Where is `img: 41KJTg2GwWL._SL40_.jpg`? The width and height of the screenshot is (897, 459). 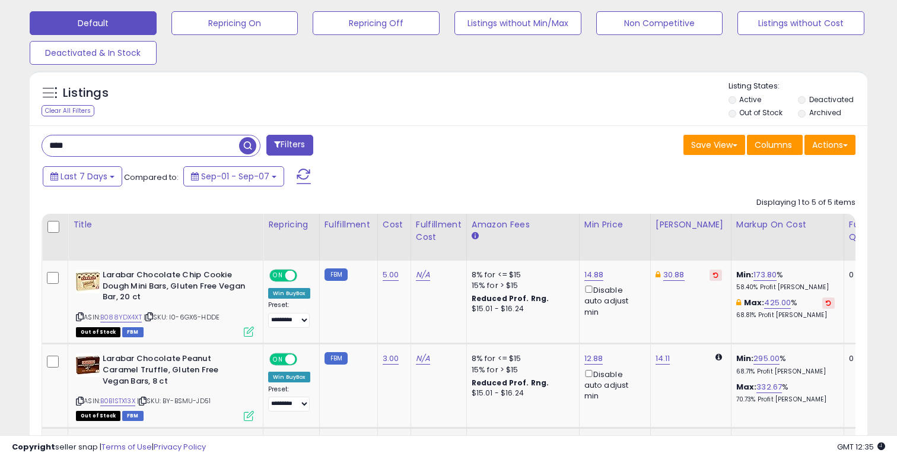 img: 41KJTg2GwWL._SL40_.jpg is located at coordinates (88, 365).